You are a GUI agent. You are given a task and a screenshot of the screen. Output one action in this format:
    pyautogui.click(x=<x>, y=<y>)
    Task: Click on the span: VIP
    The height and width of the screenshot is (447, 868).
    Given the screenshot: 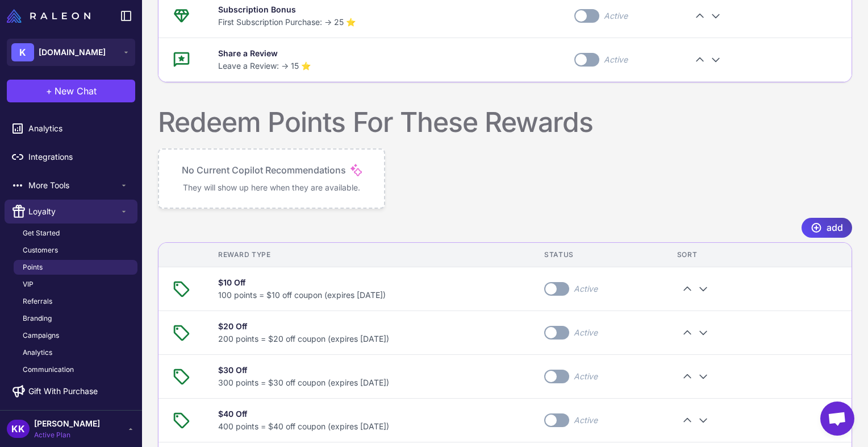 What is the action you would take?
    pyautogui.click(x=28, y=284)
    